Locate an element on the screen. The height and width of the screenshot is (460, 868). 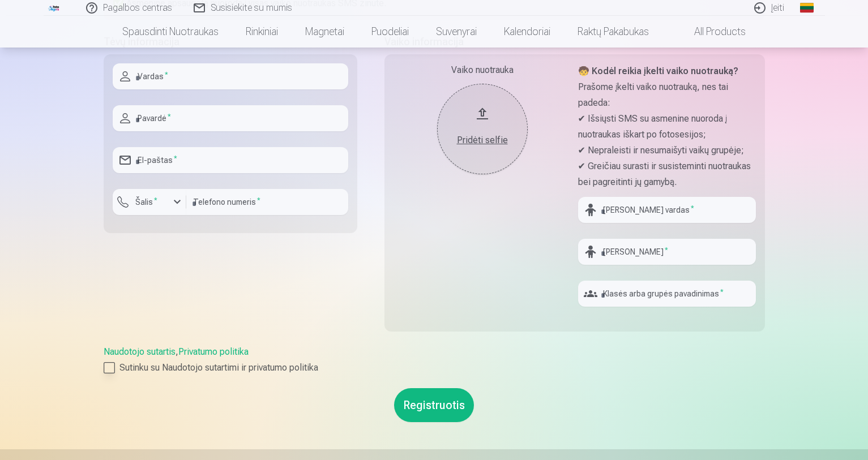
a: Kalendoriai is located at coordinates (527, 32).